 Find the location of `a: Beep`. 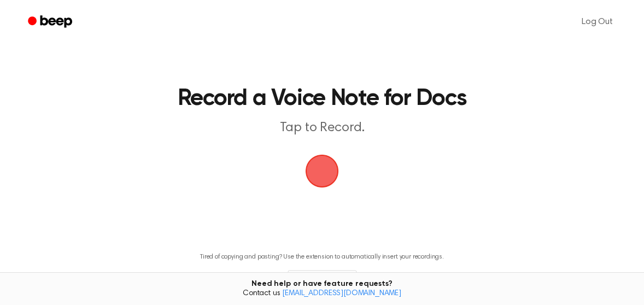

a: Beep is located at coordinates (51, 22).